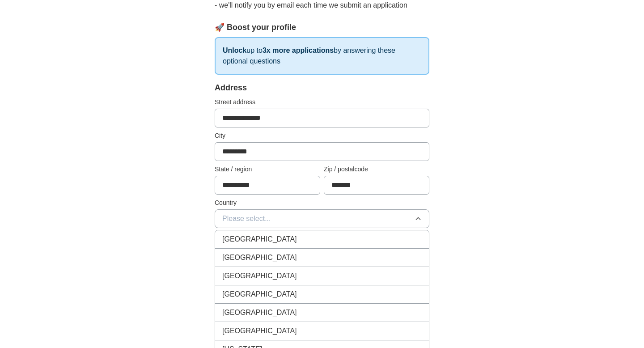 This screenshot has height=348, width=644. I want to click on span: Please select..., so click(246, 219).